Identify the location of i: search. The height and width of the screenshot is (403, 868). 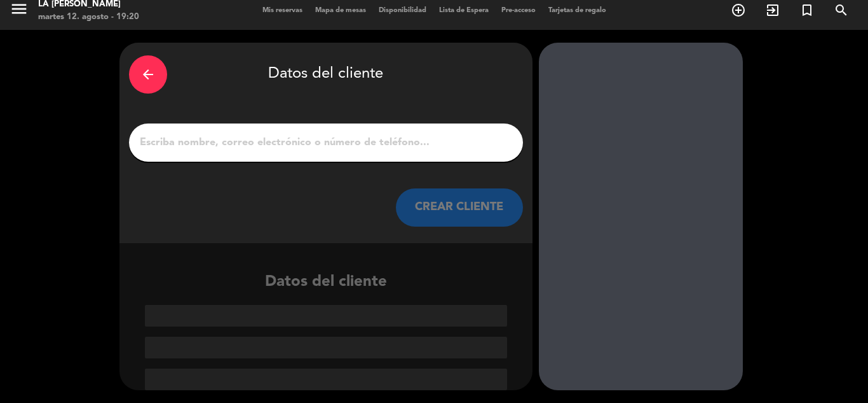
(842, 11).